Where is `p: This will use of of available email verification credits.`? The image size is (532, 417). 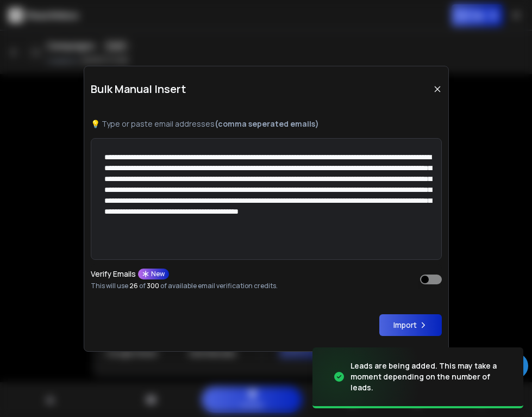
p: This will use of of available email verification credits. is located at coordinates (184, 286).